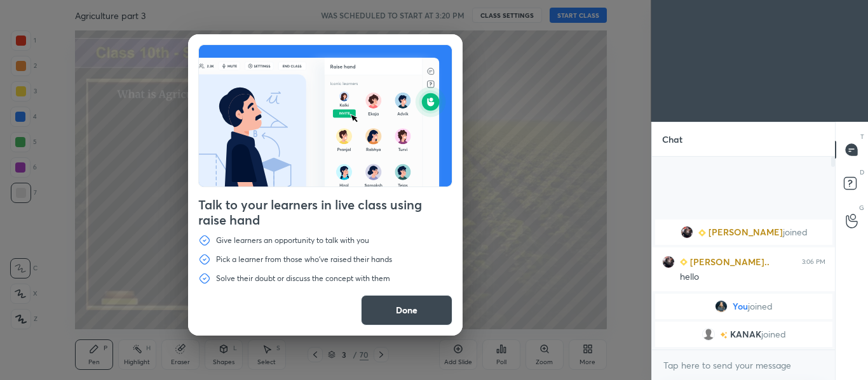 This screenshot has height=380, width=868. Describe the element at coordinates (752, 277) in the screenshot. I see `div: hello` at that location.